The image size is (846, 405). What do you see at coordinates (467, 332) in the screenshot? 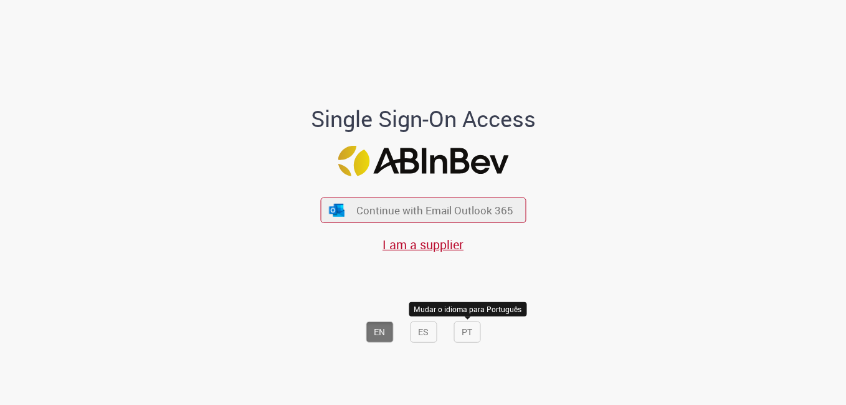
I see `button: PT` at bounding box center [467, 332].